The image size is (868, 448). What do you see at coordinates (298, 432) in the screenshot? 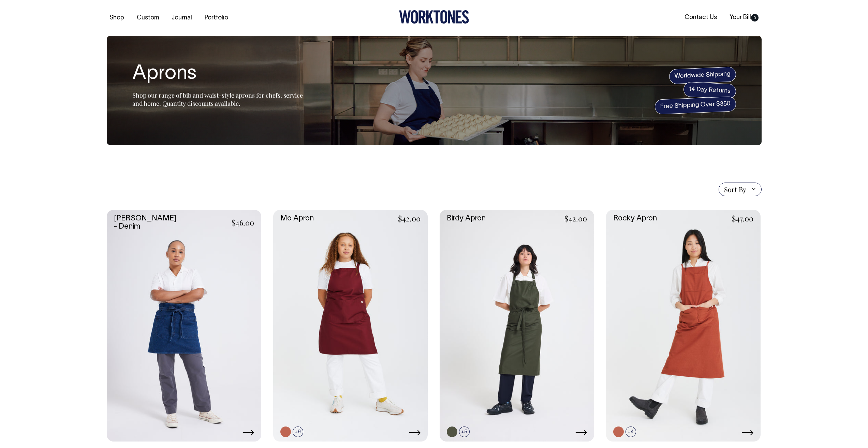
I see `span: +9` at bounding box center [298, 432].